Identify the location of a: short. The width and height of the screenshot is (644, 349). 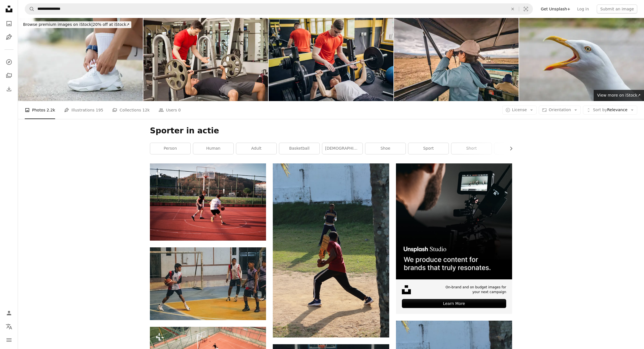
(471, 148).